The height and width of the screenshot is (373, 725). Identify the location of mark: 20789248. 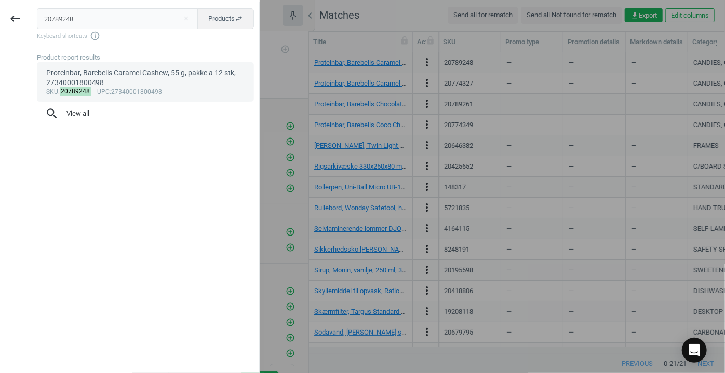
(75, 91).